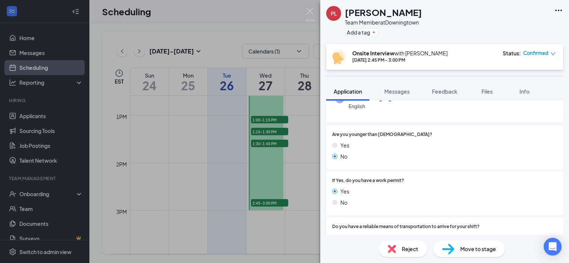 The height and width of the screenshot is (263, 569). What do you see at coordinates (361, 32) in the screenshot?
I see `button: PlusAdd a tag` at bounding box center [361, 32].